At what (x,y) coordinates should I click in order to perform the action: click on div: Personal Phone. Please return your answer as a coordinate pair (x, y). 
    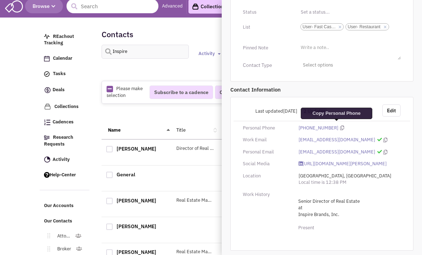
    Looking at the image, I should click on (266, 128).